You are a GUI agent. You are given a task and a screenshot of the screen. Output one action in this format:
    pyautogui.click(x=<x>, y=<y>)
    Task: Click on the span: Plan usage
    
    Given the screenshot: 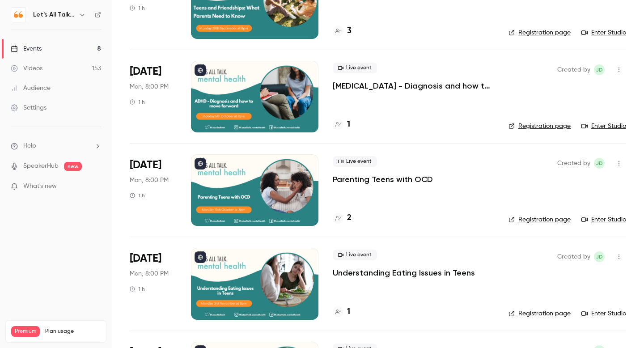 What is the action you would take?
    pyautogui.click(x=73, y=331)
    